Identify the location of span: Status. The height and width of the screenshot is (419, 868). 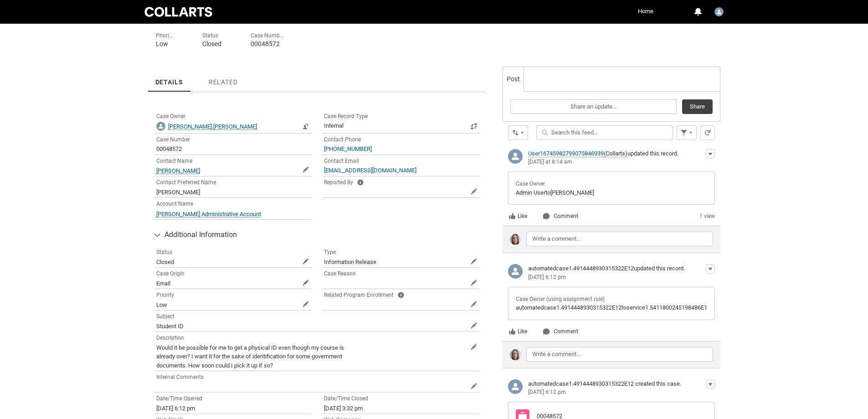
(164, 252).